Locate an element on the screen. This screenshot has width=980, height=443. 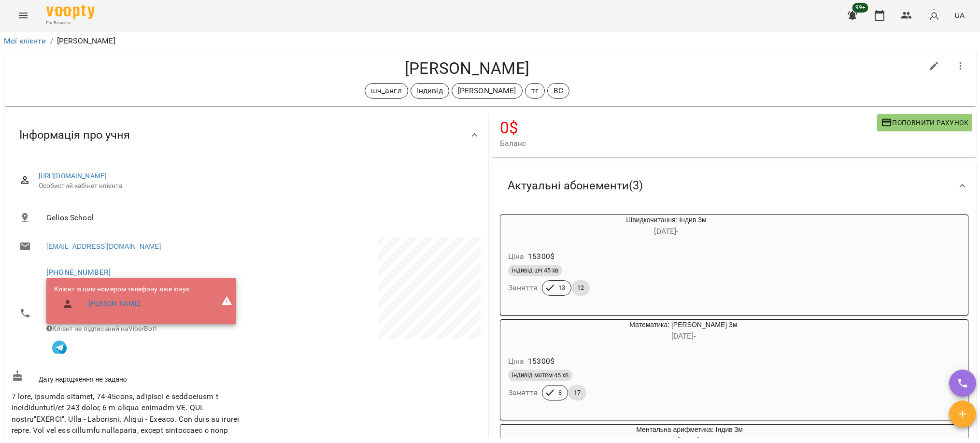
p: ВС is located at coordinates (559, 90).